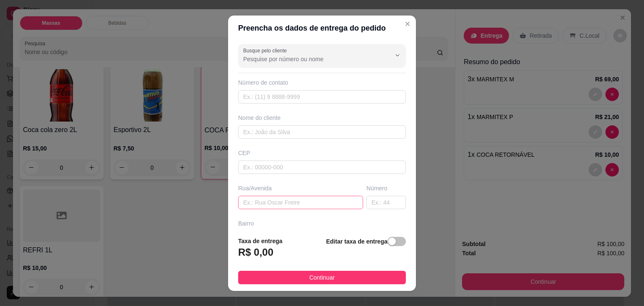 Image resolution: width=644 pixels, height=306 pixels. I want to click on label: Busque pelo cliente, so click(266, 50).